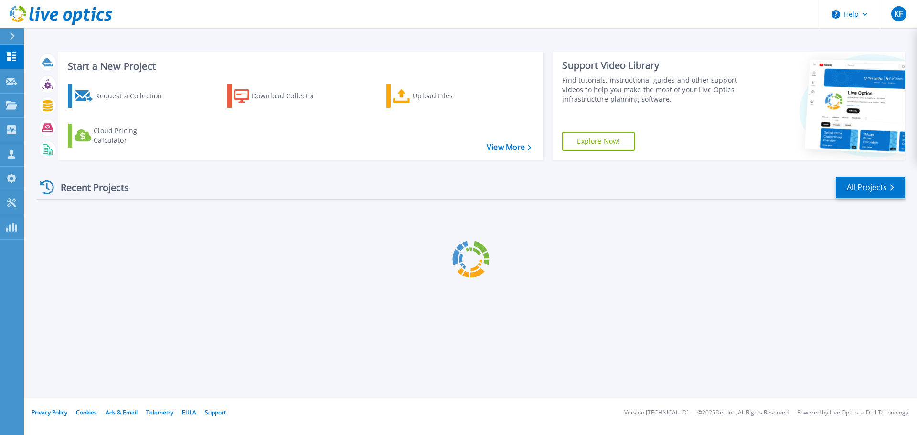 This screenshot has width=917, height=435. What do you see at coordinates (440, 96) in the screenshot?
I see `a: Upload Files` at bounding box center [440, 96].